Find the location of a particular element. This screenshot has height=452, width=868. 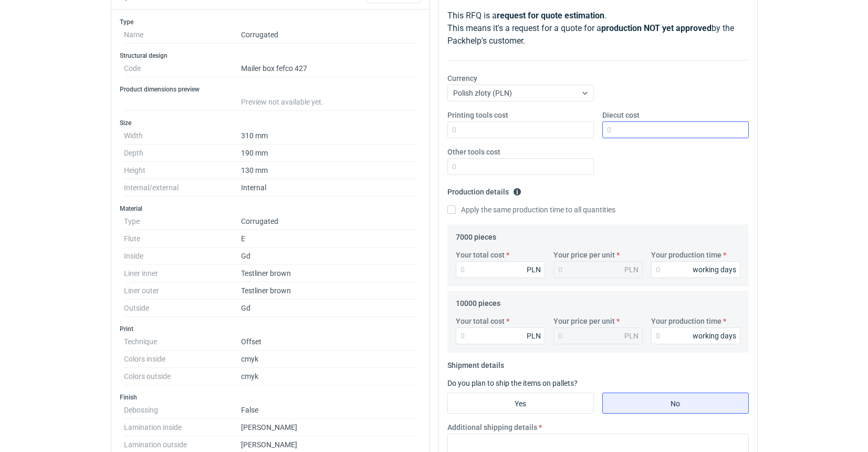

h3: Material is located at coordinates (270, 208).